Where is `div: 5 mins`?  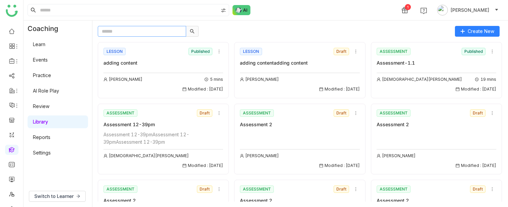
div: 5 mins is located at coordinates (214, 79).